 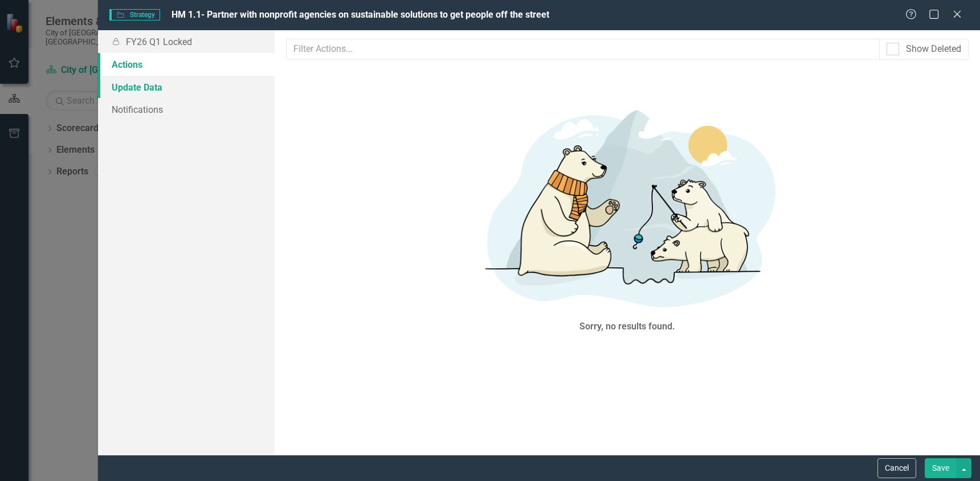 What do you see at coordinates (941, 468) in the screenshot?
I see `button: Save` at bounding box center [941, 468].